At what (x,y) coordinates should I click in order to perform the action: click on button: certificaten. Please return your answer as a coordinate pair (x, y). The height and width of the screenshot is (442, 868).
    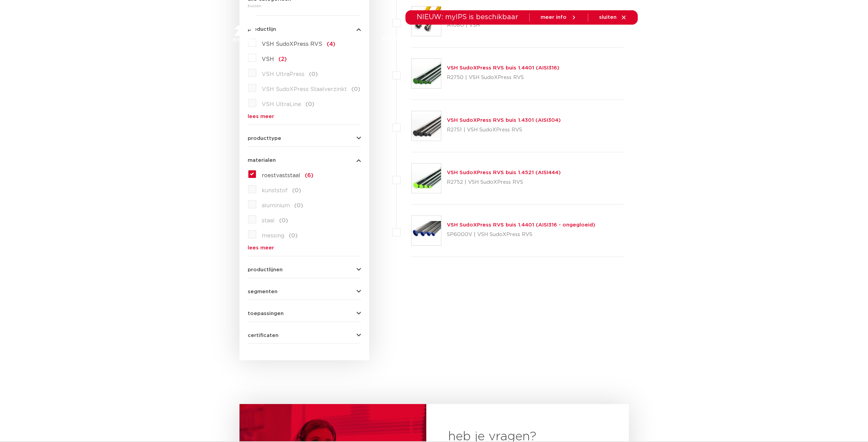
    Looking at the image, I should click on (304, 335).